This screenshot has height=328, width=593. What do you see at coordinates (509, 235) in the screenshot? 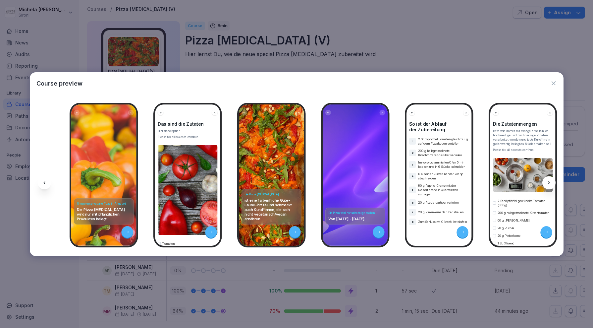
I see `p: 20 g Pinienkerne` at bounding box center [509, 235].